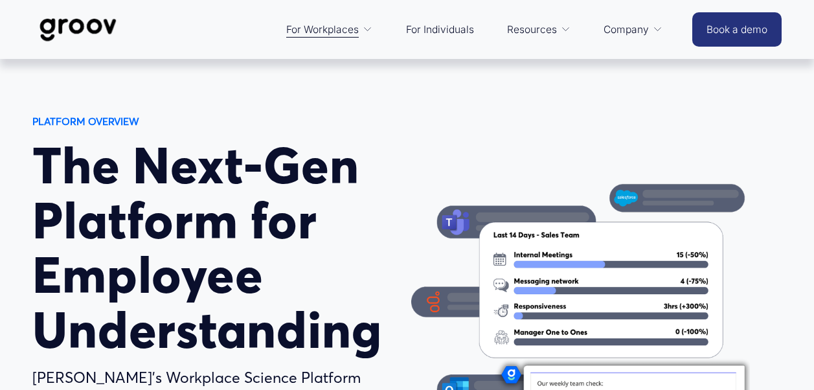  Describe the element at coordinates (737, 29) in the screenshot. I see `a: Book a demo` at that location.